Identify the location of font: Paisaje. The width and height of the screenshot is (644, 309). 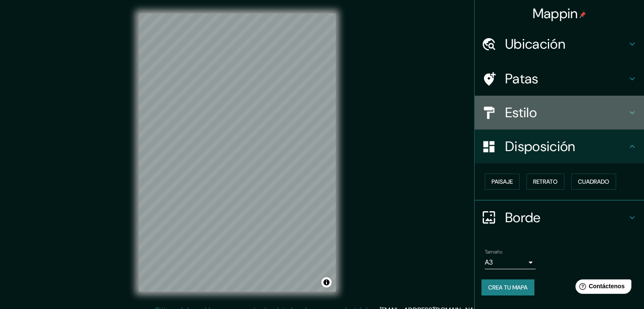
(503, 182).